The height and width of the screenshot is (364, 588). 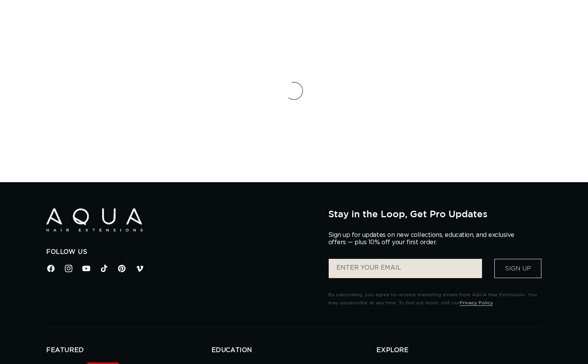 What do you see at coordinates (406, 268) in the screenshot?
I see `input: ENTER YOUR EMAIL` at bounding box center [406, 268].